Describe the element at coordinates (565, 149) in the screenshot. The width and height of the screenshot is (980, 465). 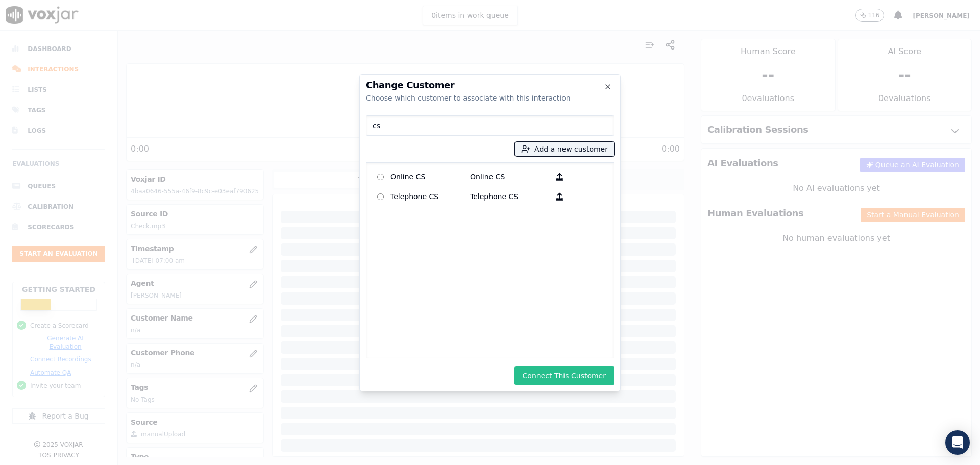
I see `button: Add a new customer` at that location.